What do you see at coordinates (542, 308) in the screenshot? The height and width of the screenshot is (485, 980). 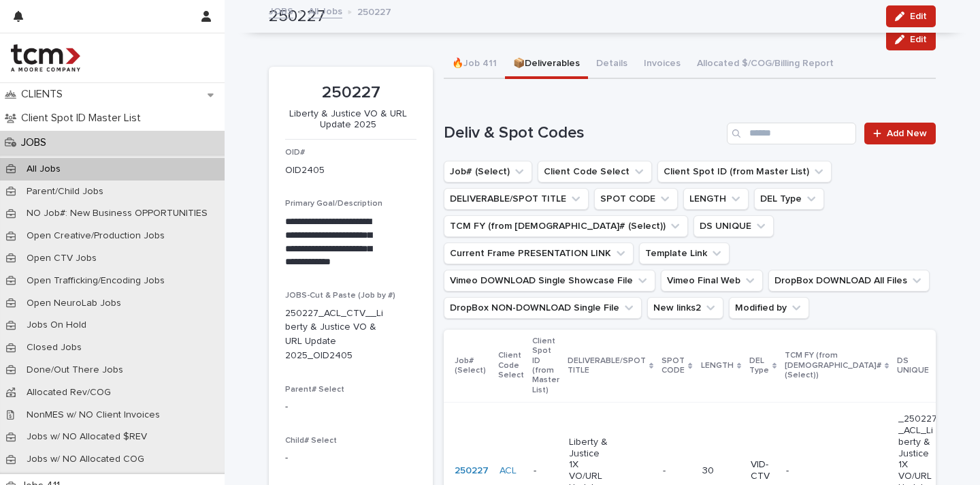 I see `button: DropBox NON-DOWNLOAD Single File` at bounding box center [542, 308].